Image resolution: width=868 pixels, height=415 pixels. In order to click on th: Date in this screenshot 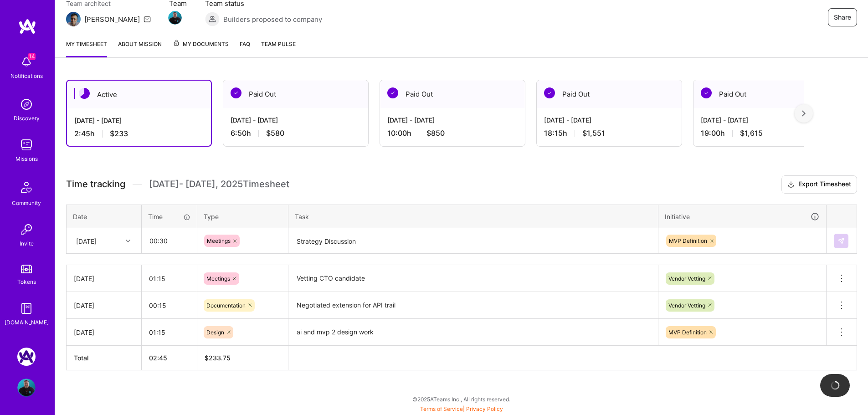, I will do `click(104, 216)`.